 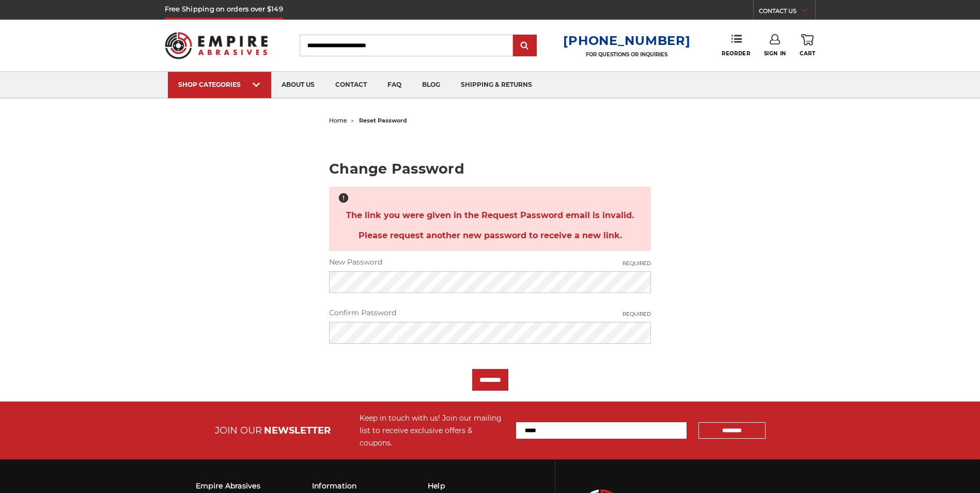 What do you see at coordinates (351, 85) in the screenshot?
I see `a: contact` at bounding box center [351, 85].